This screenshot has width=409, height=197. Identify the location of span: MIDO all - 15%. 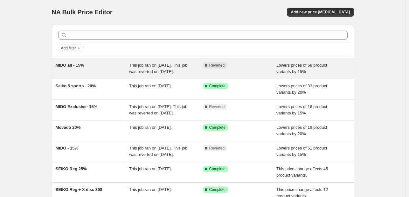
(70, 65).